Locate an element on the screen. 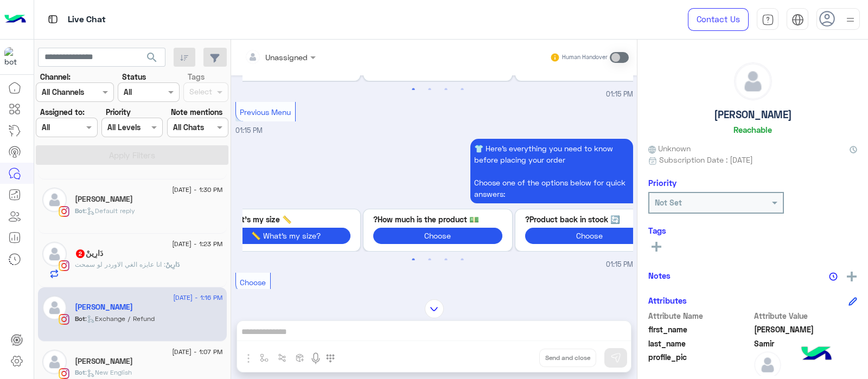  span: : New English is located at coordinates (108, 372).